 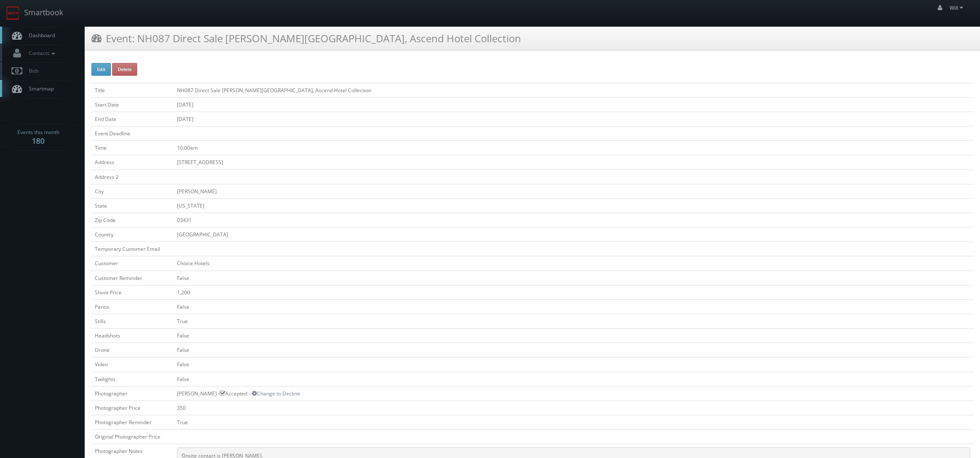 What do you see at coordinates (574, 408) in the screenshot?
I see `td: 350` at bounding box center [574, 408].